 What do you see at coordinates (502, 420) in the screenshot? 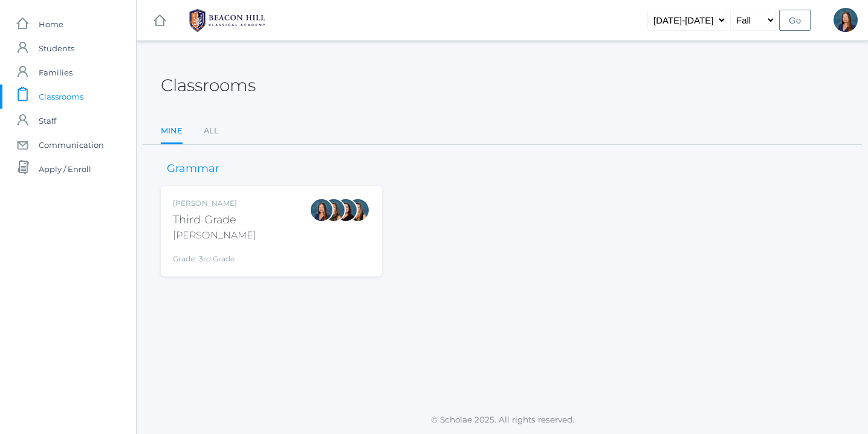
I see `p: © Scholae 2025. All rights reserved.` at bounding box center [502, 420].